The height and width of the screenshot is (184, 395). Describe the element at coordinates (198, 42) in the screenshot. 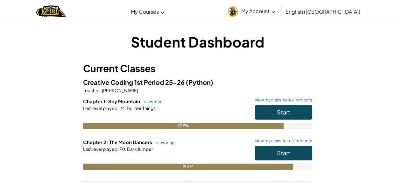

I see `h1: Student Dashboard` at that location.